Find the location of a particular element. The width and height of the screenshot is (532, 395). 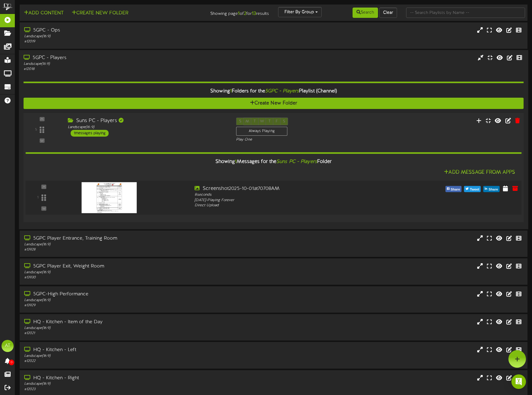

div: Showing page of for results is located at coordinates (231, 12).